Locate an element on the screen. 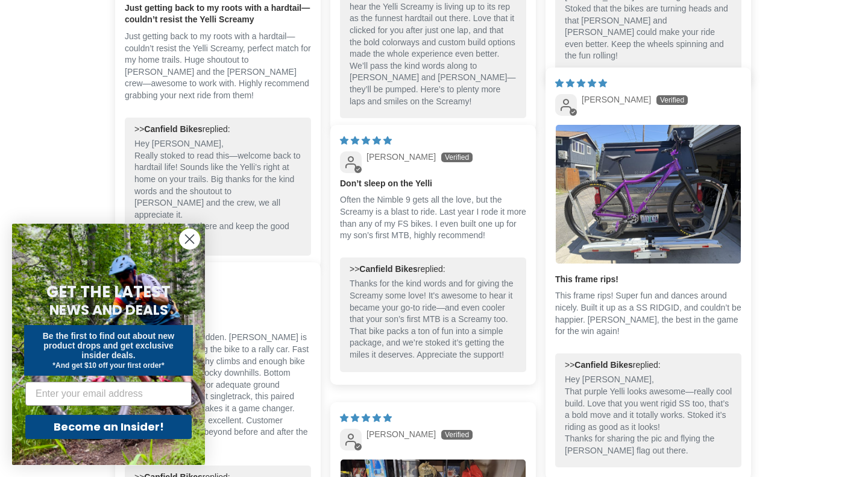 The width and height of the screenshot is (868, 477). button: Close dialog is located at coordinates (189, 239).